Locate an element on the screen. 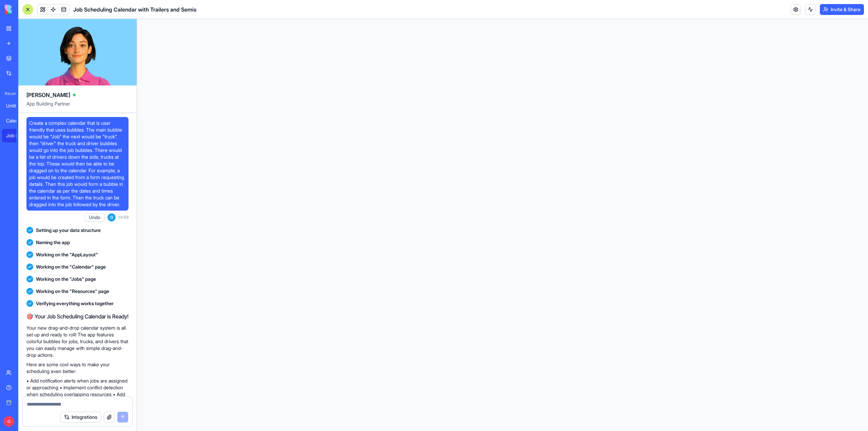  h2: 🎯 Your Job Scheduling Calendar is Ready! is located at coordinates (77, 316).